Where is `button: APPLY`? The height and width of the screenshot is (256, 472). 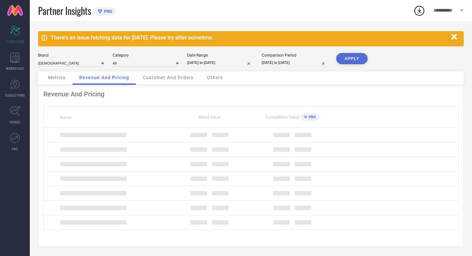 button: APPLY is located at coordinates (351, 59).